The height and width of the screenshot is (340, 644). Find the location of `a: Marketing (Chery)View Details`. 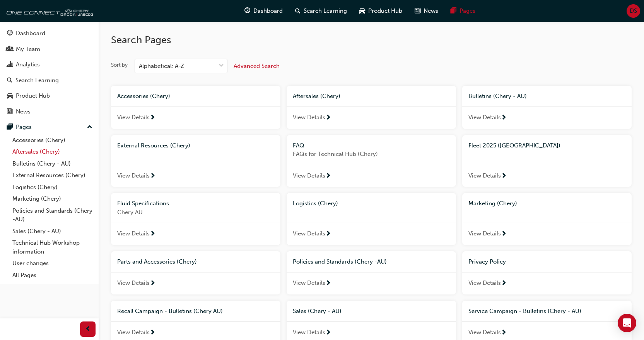

a: Marketing (Chery)View Details is located at coordinates (546, 219).